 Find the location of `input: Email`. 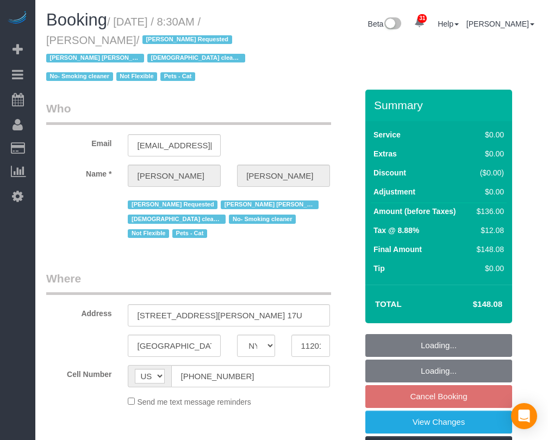

input: Email is located at coordinates (174, 145).